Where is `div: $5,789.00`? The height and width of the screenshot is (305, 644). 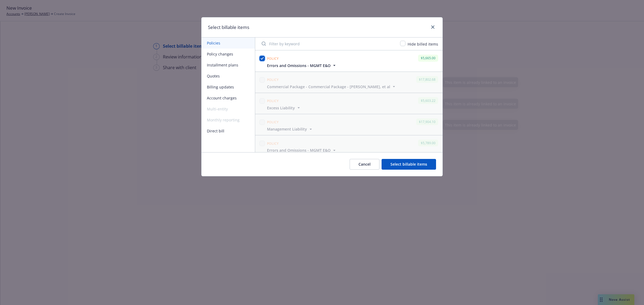
div: $5,789.00 is located at coordinates (428, 143).